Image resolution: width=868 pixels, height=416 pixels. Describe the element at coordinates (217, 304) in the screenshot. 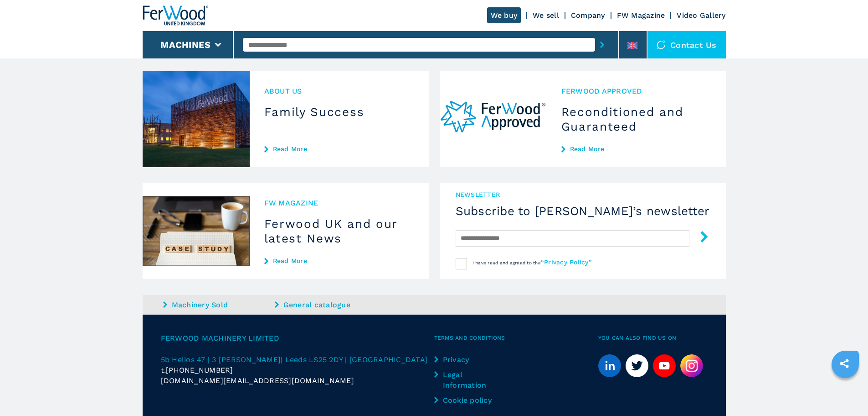

I see `a: Machinery Sold` at that location.